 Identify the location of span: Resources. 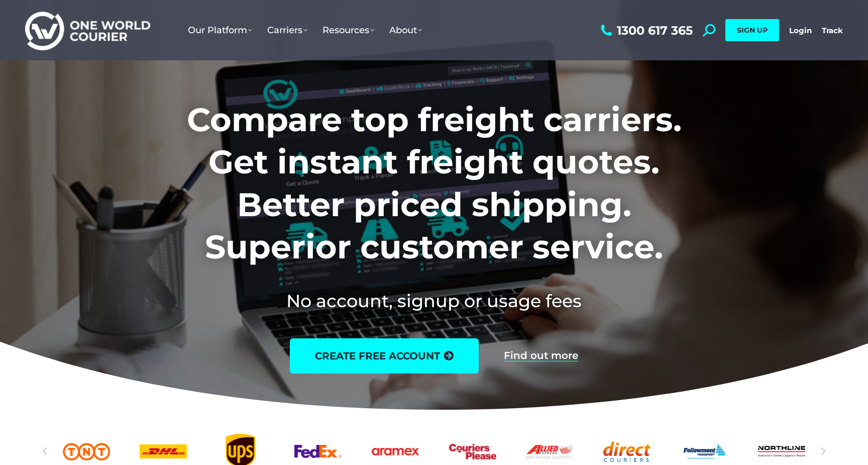
(349, 31).